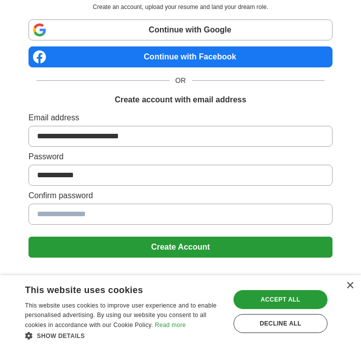  What do you see at coordinates (280, 324) in the screenshot?
I see `div: Decline all` at bounding box center [280, 324].